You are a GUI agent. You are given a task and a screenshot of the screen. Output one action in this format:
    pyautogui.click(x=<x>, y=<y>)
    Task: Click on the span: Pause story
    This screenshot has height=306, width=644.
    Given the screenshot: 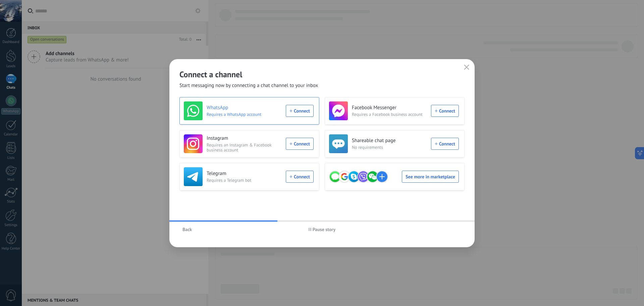 What is the action you would take?
    pyautogui.click(x=324, y=229)
    